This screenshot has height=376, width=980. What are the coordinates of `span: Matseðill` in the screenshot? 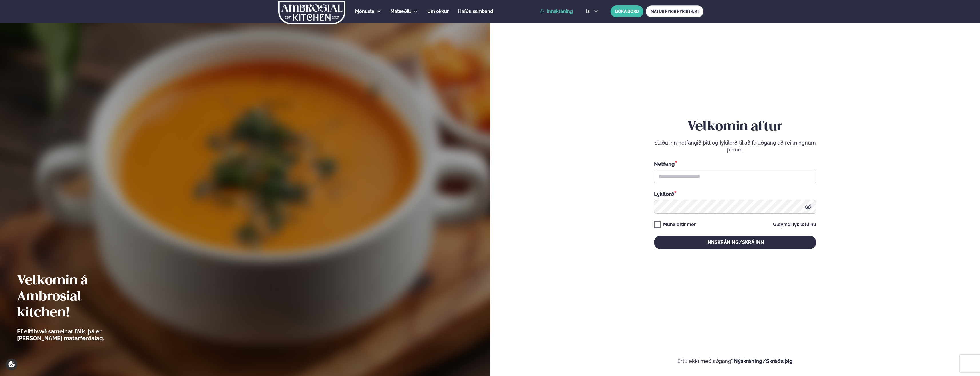 It's located at (401, 11).